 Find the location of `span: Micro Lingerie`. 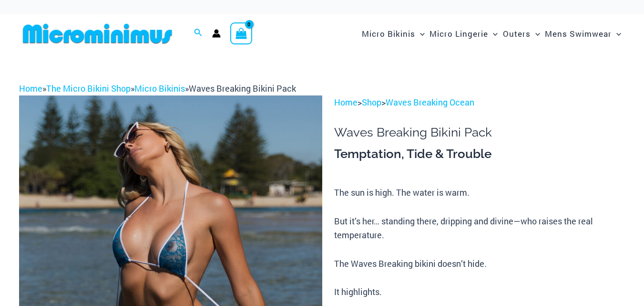

span: Micro Lingerie is located at coordinates (458, 33).